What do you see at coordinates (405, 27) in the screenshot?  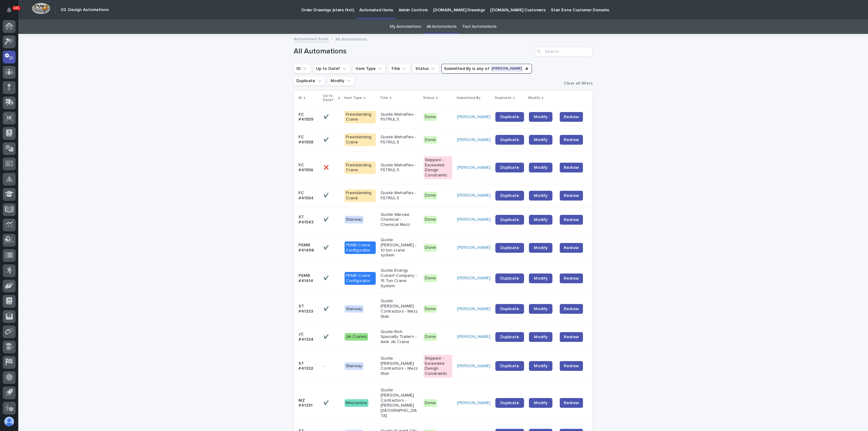 I see `a: My Automations` at bounding box center [405, 27].